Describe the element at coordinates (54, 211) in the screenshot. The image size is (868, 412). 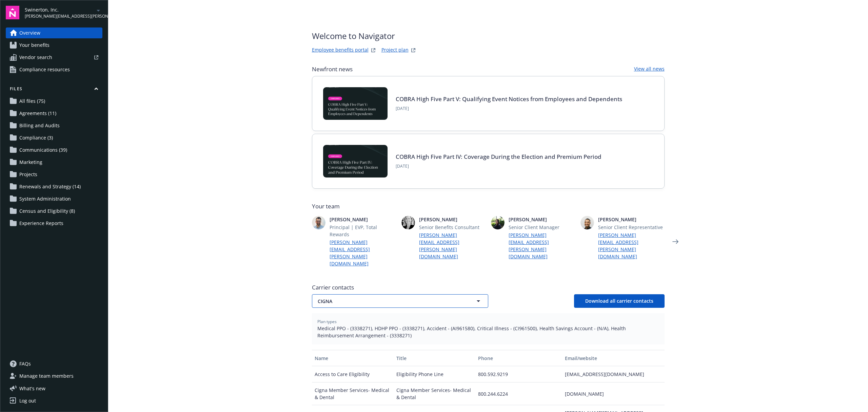
I see `a: Census and Eligibility (8)` at that location.